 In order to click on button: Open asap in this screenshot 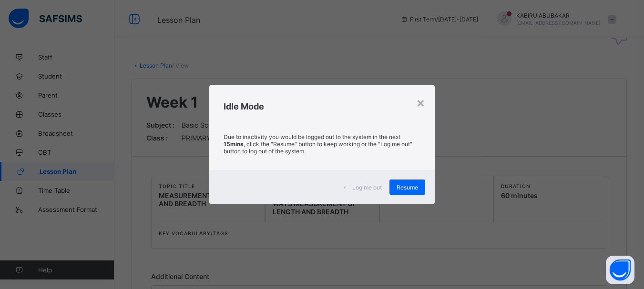, I will do `click(620, 270)`.